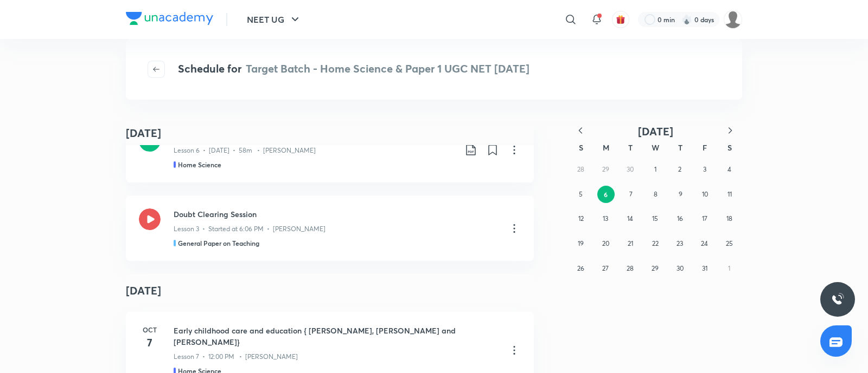 The height and width of the screenshot is (373, 868). Describe the element at coordinates (705, 244) in the screenshot. I see `button: October 24, 2025` at that location.